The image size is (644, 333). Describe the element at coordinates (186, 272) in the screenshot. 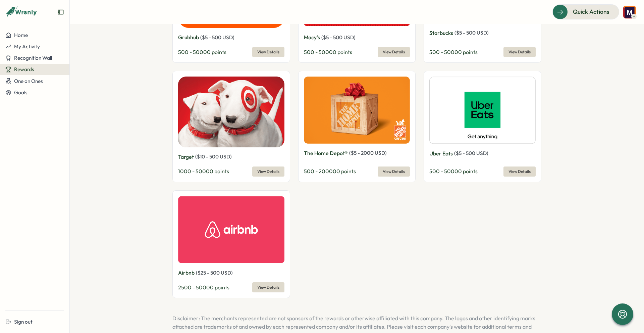

I see `p: Airbnb` at that location.